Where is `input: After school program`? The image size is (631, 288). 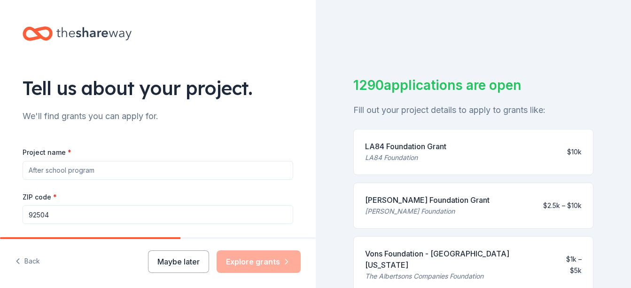 input: After school program is located at coordinates (158, 170).